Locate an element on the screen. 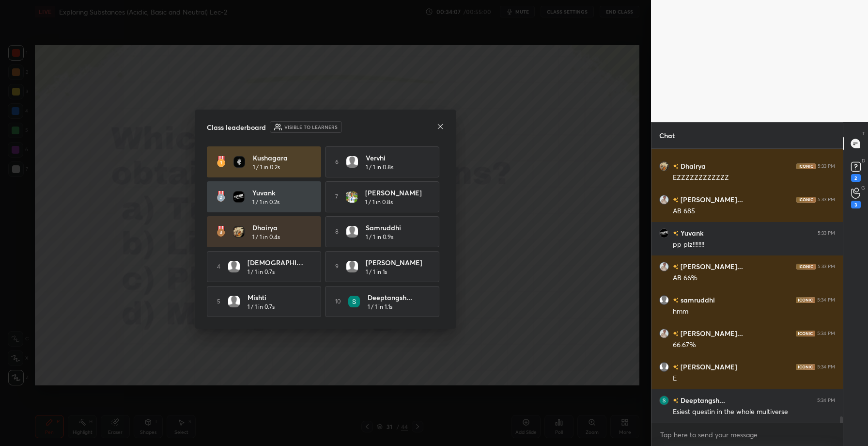 The height and width of the screenshot is (446, 868). h5: 4 is located at coordinates (218, 266).